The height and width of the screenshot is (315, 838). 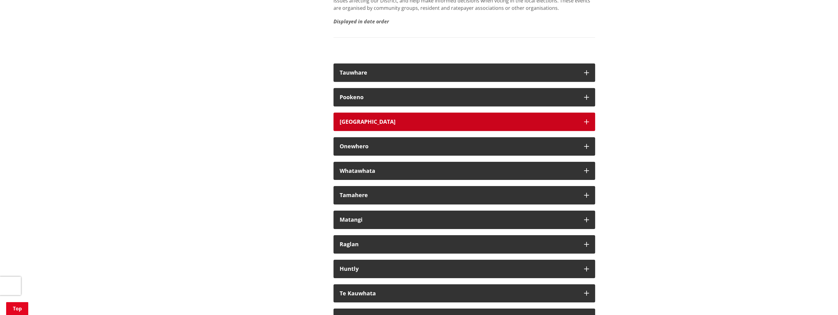 What do you see at coordinates (464, 73) in the screenshot?
I see `button: Tauwhare` at bounding box center [464, 73].